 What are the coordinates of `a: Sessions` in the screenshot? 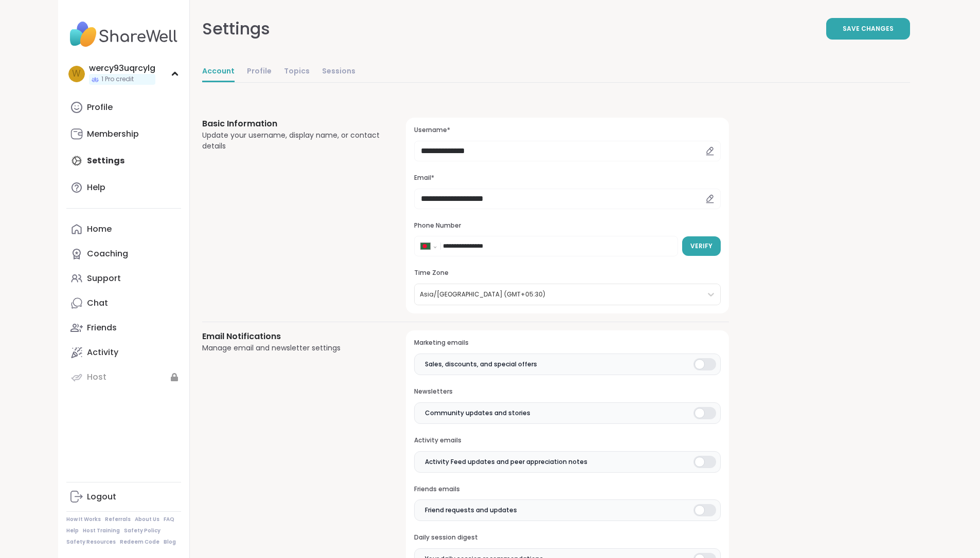 It's located at (338, 72).